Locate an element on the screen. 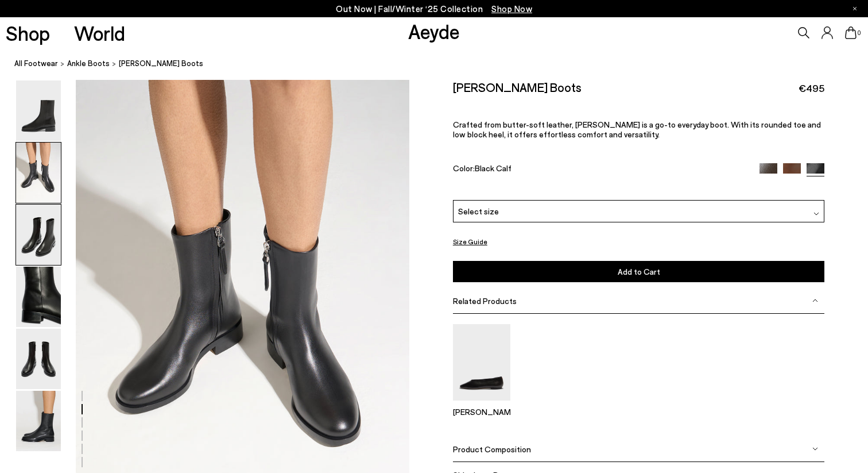  span: Black Calf is located at coordinates (493, 167).